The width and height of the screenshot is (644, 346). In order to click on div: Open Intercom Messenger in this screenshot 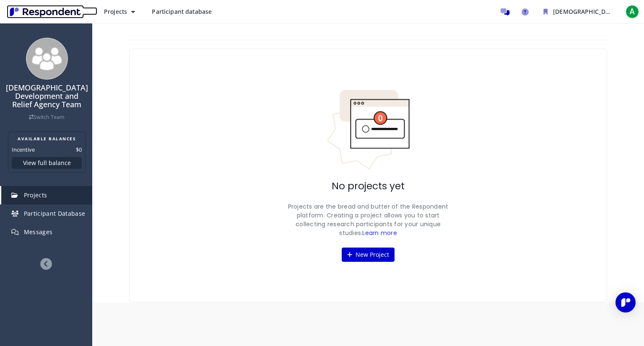, I will do `click(626, 303)`.